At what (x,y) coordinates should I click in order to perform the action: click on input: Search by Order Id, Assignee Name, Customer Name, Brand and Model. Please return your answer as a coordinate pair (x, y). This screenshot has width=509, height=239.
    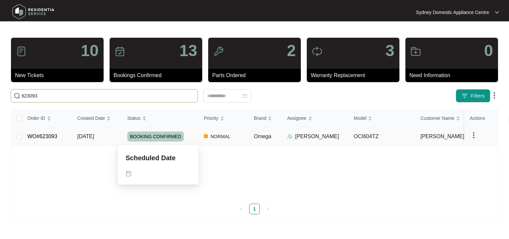
    Looking at the image, I should click on (108, 96).